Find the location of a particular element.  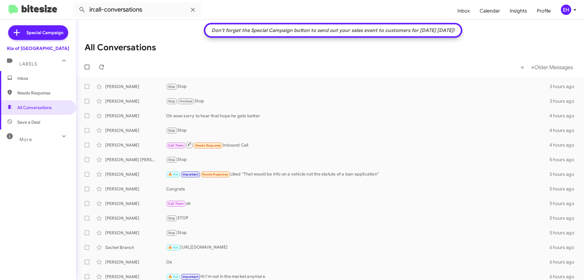

div: Inbound Call is located at coordinates (358, 145).